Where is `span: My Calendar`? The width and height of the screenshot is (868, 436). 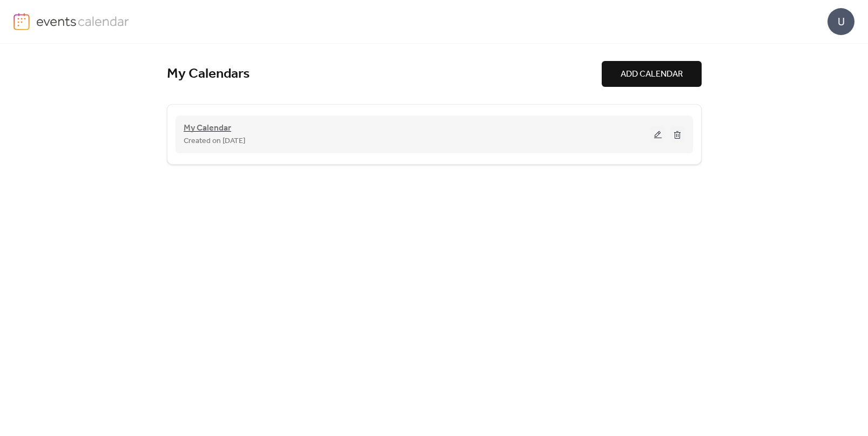 span: My Calendar is located at coordinates (207, 128).